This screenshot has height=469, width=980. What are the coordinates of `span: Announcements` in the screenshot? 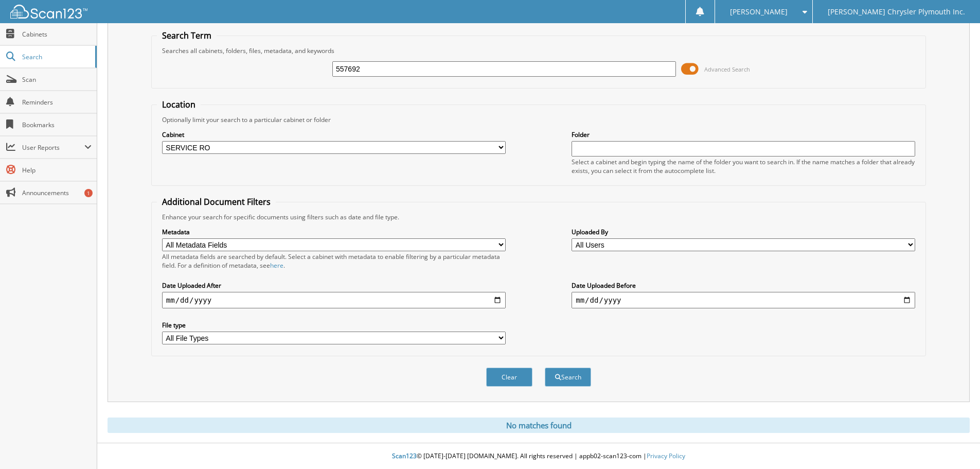 It's located at (57, 193).